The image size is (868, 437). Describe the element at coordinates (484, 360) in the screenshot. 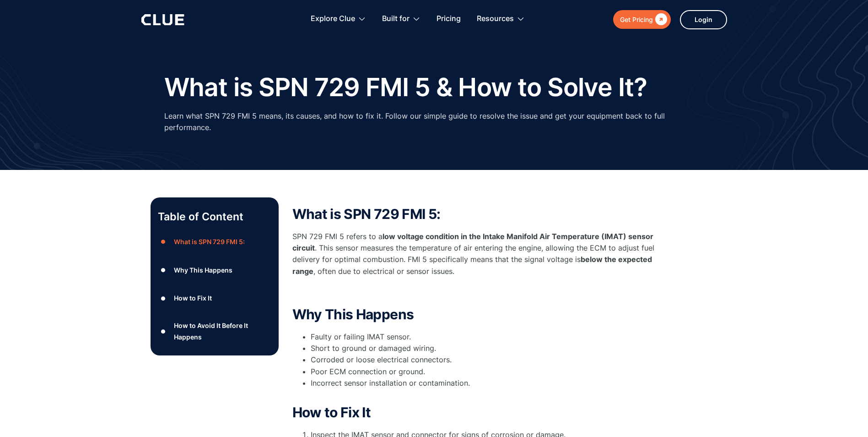

I see `li: Corroded or loose electrical connectors.` at that location.